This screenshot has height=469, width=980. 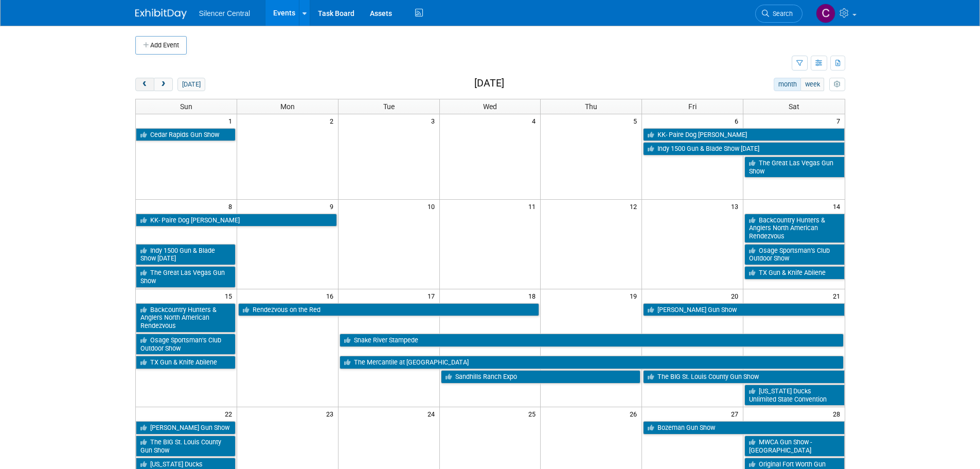 I want to click on button: Add Event, so click(x=161, y=46).